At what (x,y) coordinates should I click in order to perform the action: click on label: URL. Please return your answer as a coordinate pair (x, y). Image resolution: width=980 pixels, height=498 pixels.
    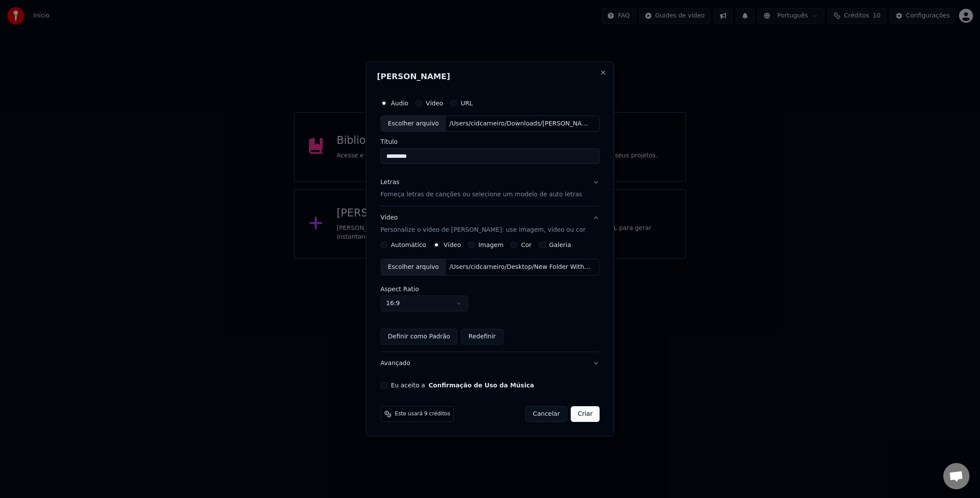
    Looking at the image, I should click on (467, 103).